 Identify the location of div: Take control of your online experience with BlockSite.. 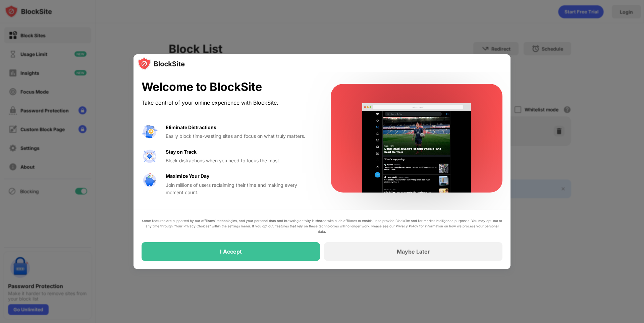
(228, 103).